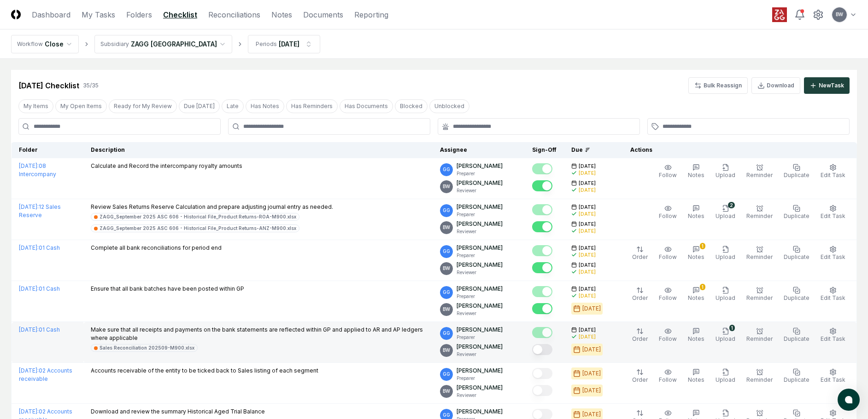  I want to click on p: Reviewer, so click(479, 273).